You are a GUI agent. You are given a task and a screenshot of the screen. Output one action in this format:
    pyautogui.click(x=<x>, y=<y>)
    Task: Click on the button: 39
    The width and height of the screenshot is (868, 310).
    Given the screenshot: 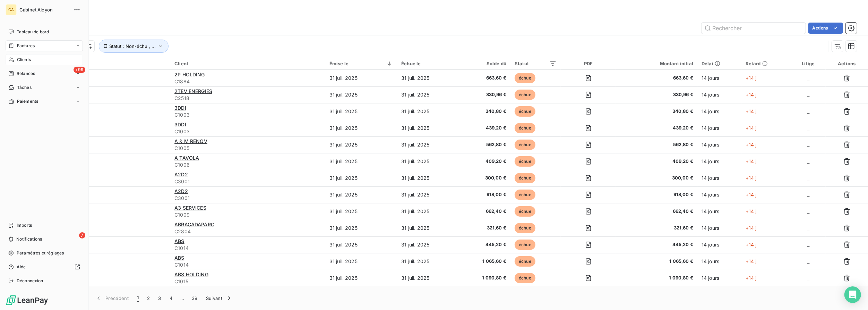 What is the action you would take?
    pyautogui.click(x=195, y=298)
    